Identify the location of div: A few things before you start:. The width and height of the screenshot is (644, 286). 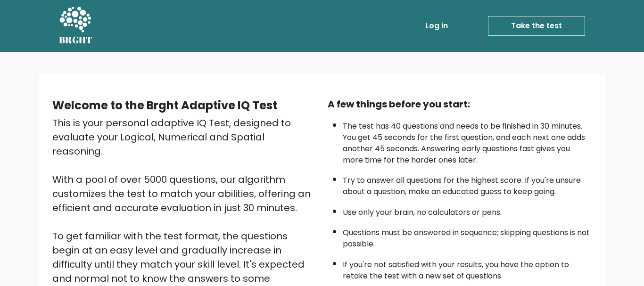
(460, 104).